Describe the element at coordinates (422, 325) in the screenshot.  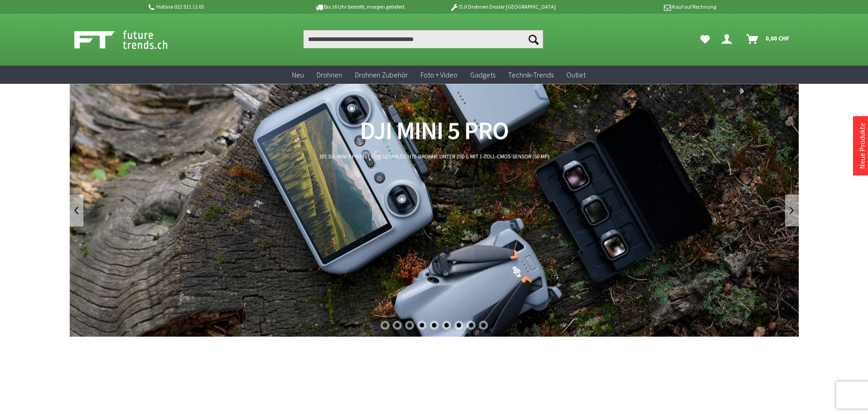
I see `div: 4` at that location.